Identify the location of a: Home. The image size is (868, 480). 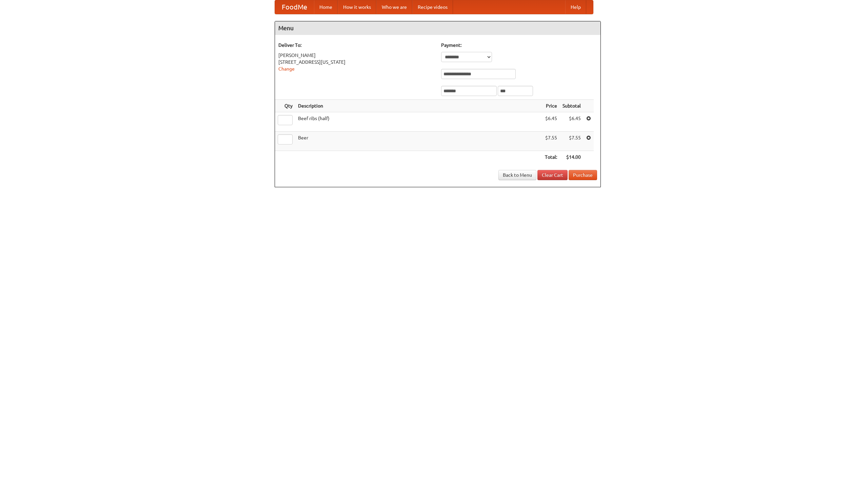
(326, 7).